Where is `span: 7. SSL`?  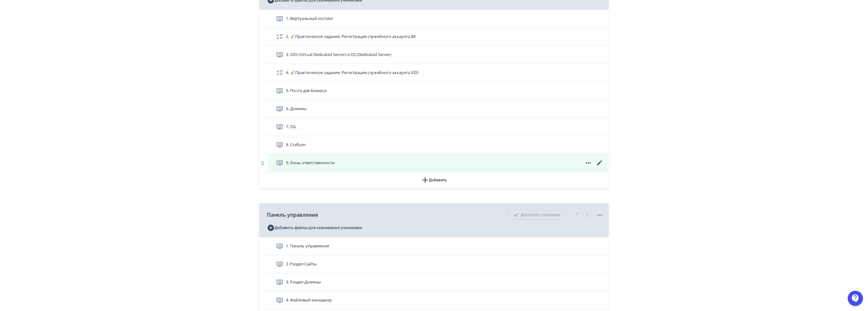 span: 7. SSL is located at coordinates (292, 127).